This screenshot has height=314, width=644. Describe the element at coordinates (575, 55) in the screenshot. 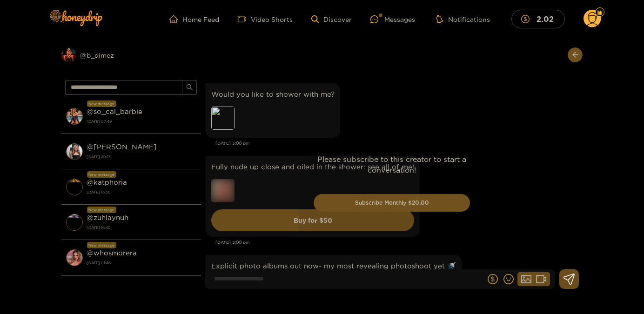

I see `span: arrow-left` at that location.